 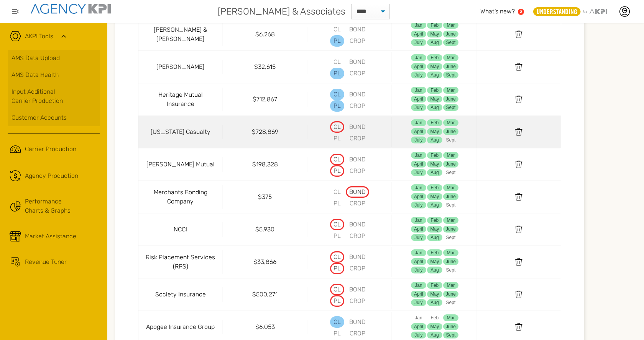 What do you see at coordinates (180, 100) in the screenshot?
I see `span: Heritage Mutual Insurance` at bounding box center [180, 100].